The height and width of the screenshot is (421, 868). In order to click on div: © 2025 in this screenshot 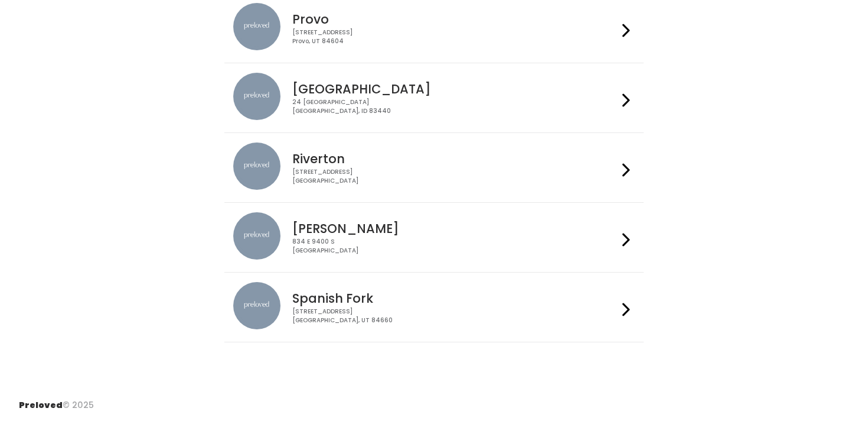, I will do `click(56, 400)`.